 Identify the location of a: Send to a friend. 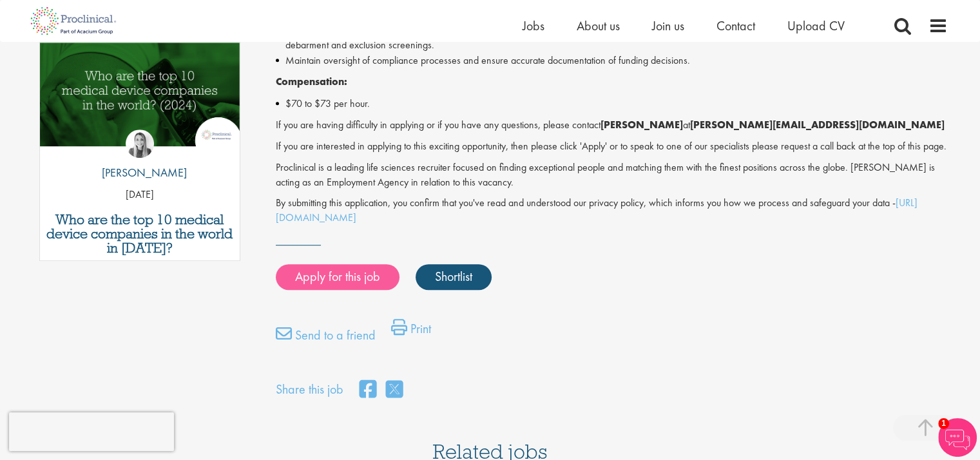
(325, 338).